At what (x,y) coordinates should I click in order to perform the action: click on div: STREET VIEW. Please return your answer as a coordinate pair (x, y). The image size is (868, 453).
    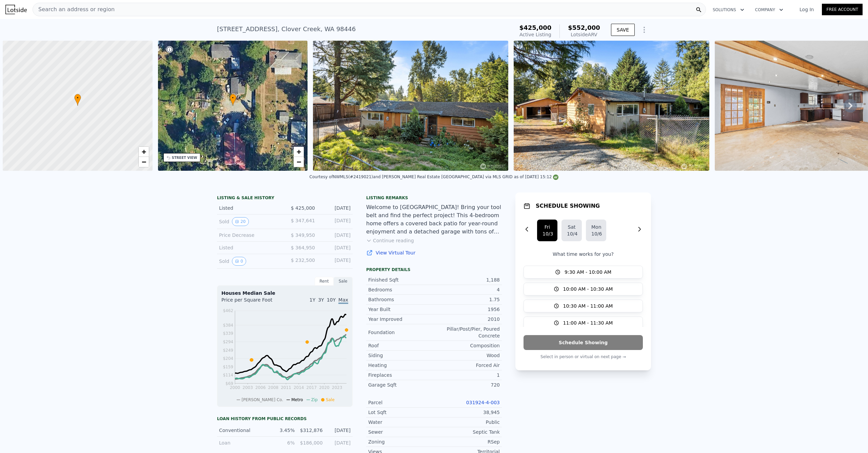
    Looking at the image, I should click on (184, 158).